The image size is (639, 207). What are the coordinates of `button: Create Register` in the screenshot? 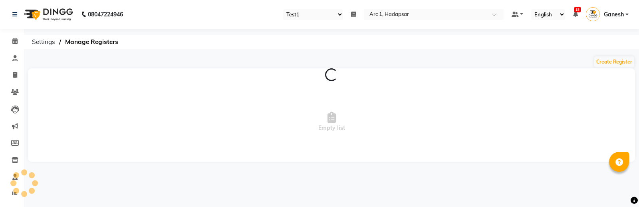 It's located at (614, 62).